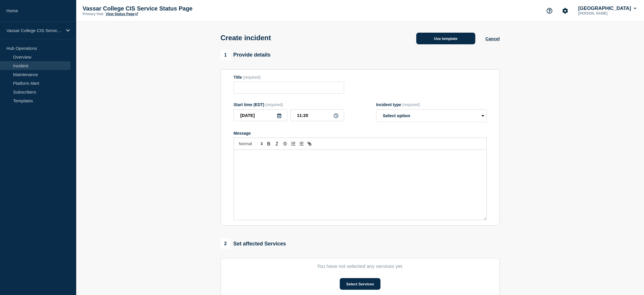 The image size is (644, 295). What do you see at coordinates (360, 266) in the screenshot?
I see `p: You have not selected any services yet.` at bounding box center [360, 266].